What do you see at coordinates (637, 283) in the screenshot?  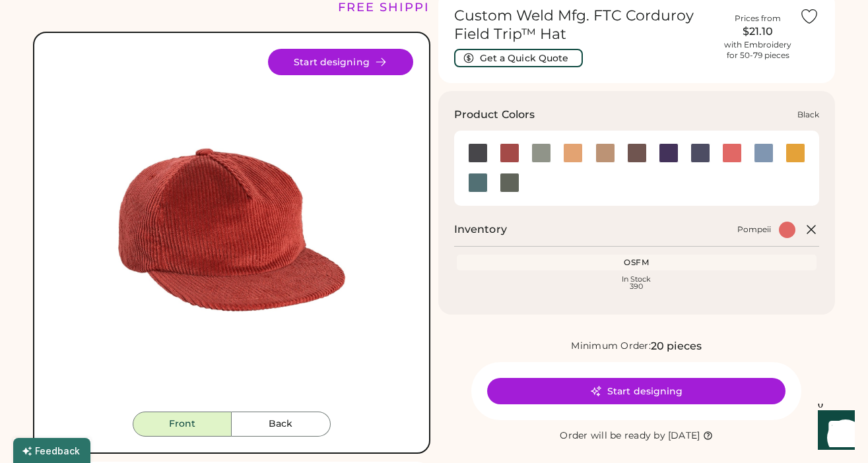 I see `div: In Stock 390` at bounding box center [637, 283].